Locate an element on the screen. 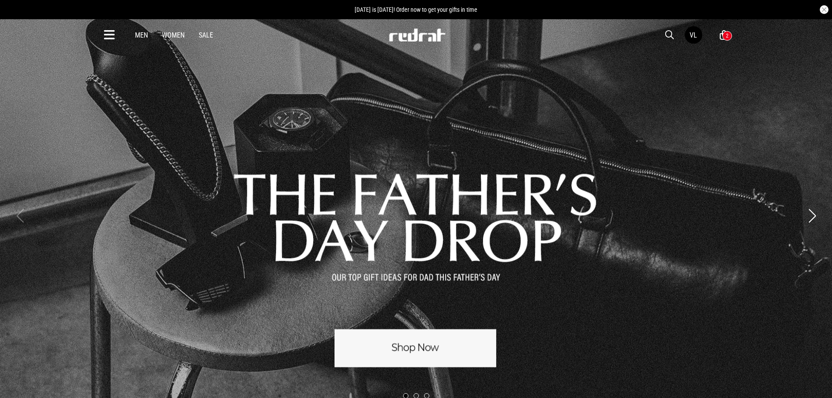  div: 2 is located at coordinates (727, 36).